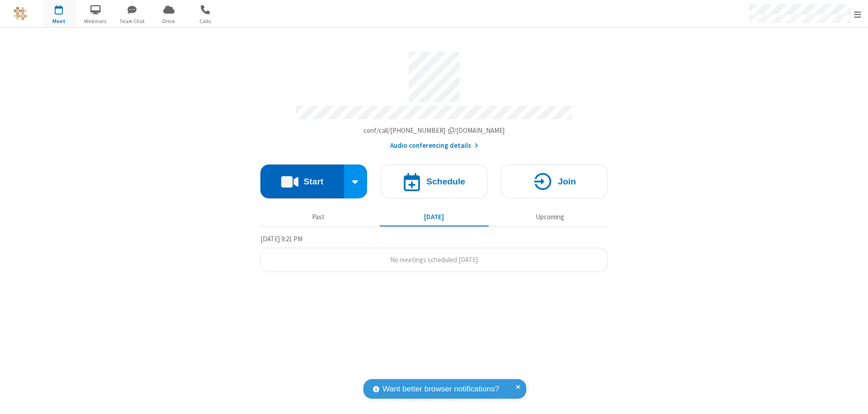 The image size is (868, 414). Describe the element at coordinates (302, 181) in the screenshot. I see `button: Start` at that location.